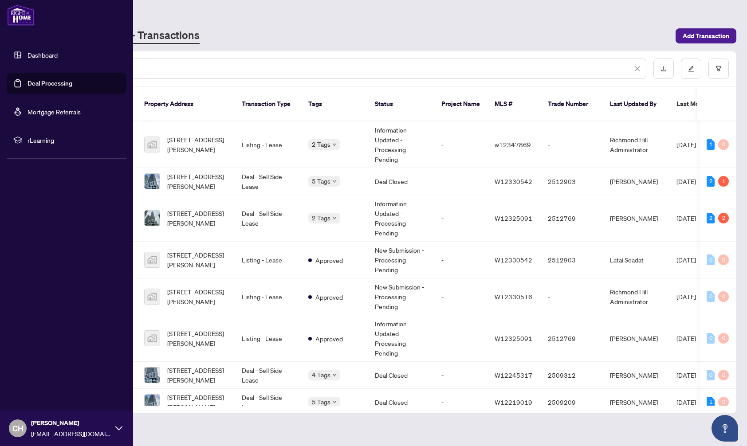  What do you see at coordinates (691, 69) in the screenshot?
I see `span: edit` at bounding box center [691, 69].